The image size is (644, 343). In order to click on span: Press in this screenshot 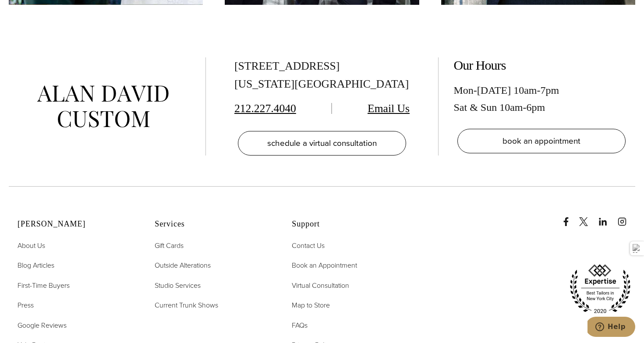, I will do `click(25, 305)`.